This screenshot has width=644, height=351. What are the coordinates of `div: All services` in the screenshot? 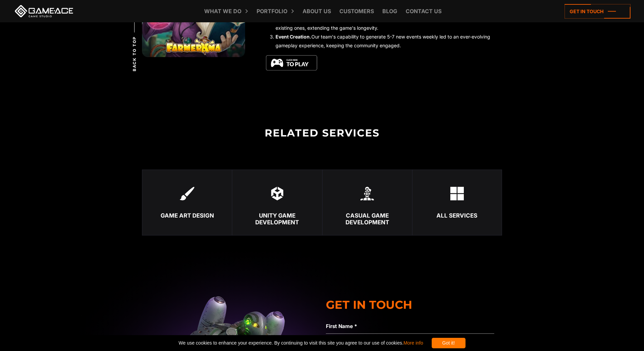 It's located at (457, 215).